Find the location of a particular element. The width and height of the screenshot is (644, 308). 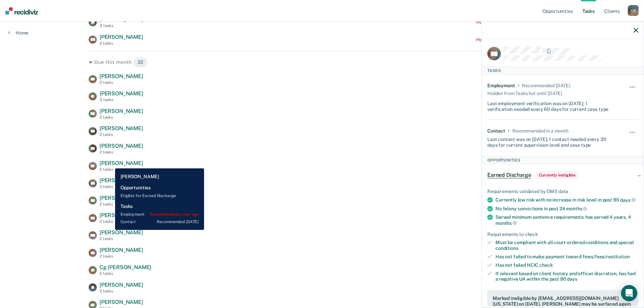

div: Recommended in a month is located at coordinates (540, 131).